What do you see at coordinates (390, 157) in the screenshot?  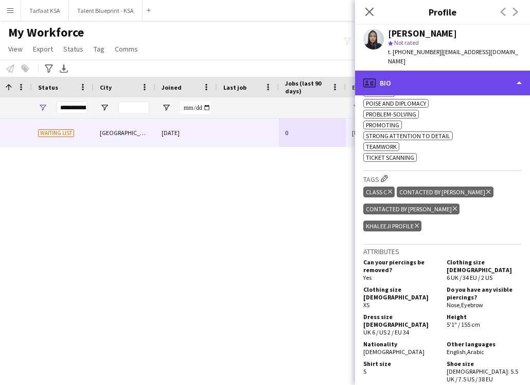 I see `span: Ticket scanning` at bounding box center [390, 157].